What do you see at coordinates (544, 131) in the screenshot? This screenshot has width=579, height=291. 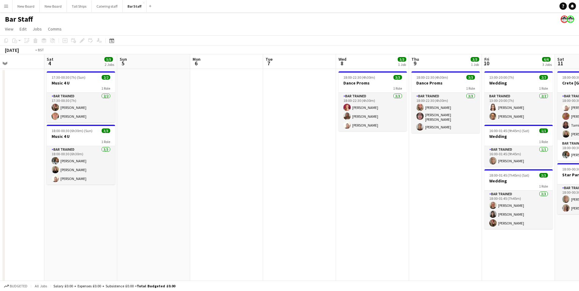 I see `span: 1/1` at bounding box center [544, 131].